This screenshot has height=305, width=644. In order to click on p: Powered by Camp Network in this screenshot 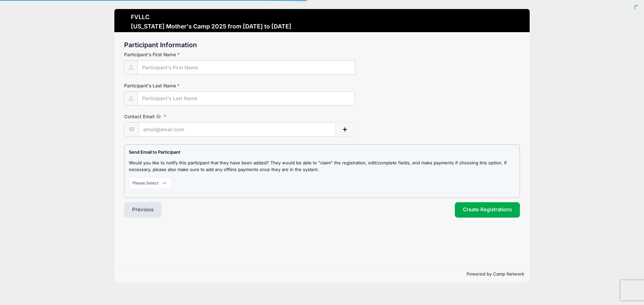, I will do `click(322, 275)`.